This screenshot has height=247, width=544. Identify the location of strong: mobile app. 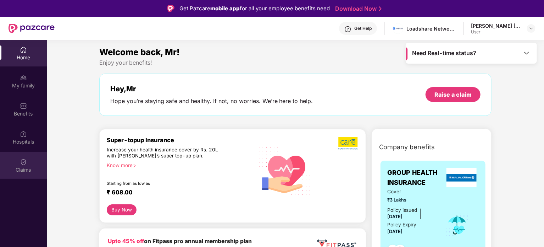
(225, 8).